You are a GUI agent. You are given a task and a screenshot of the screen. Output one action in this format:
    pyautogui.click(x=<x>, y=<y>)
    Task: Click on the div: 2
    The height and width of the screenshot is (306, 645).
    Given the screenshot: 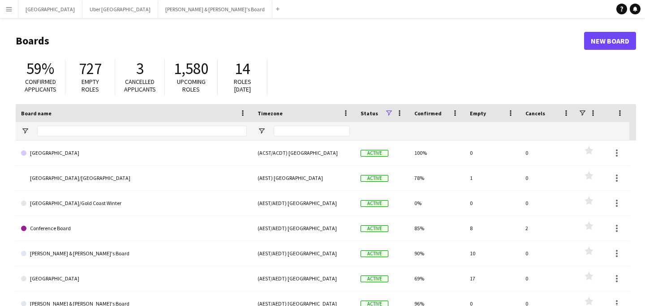 What is the action you would take?
    pyautogui.click(x=548, y=228)
    